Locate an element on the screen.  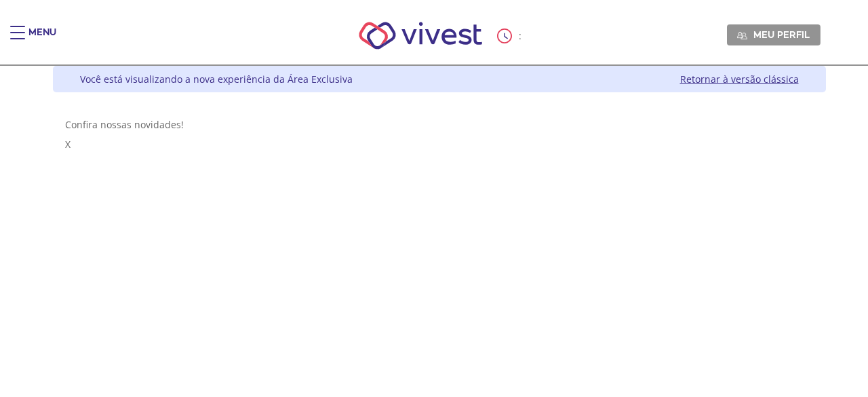
a: Retornar à versão clássica is located at coordinates (739, 79).